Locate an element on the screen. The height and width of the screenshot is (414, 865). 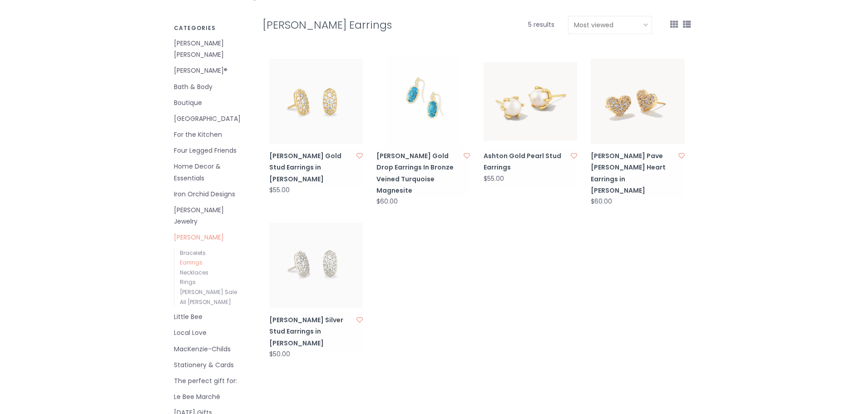
a: Bath & Body is located at coordinates (211, 87).